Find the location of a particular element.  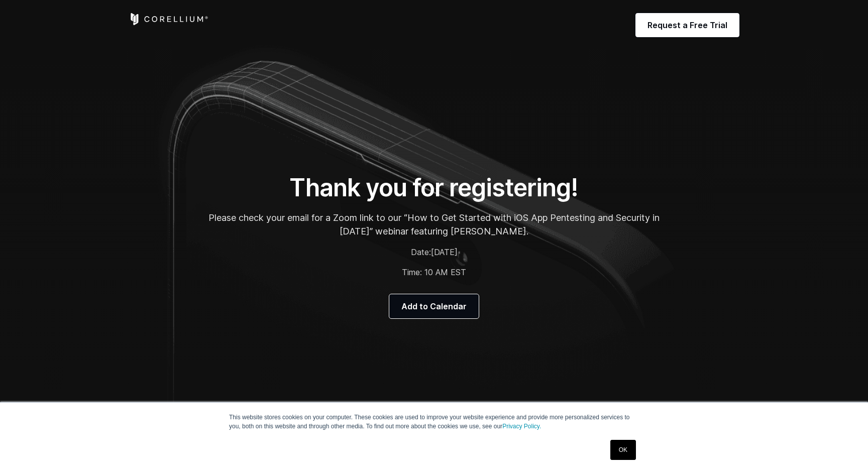

a: Request a Free Trial is located at coordinates (687, 25).